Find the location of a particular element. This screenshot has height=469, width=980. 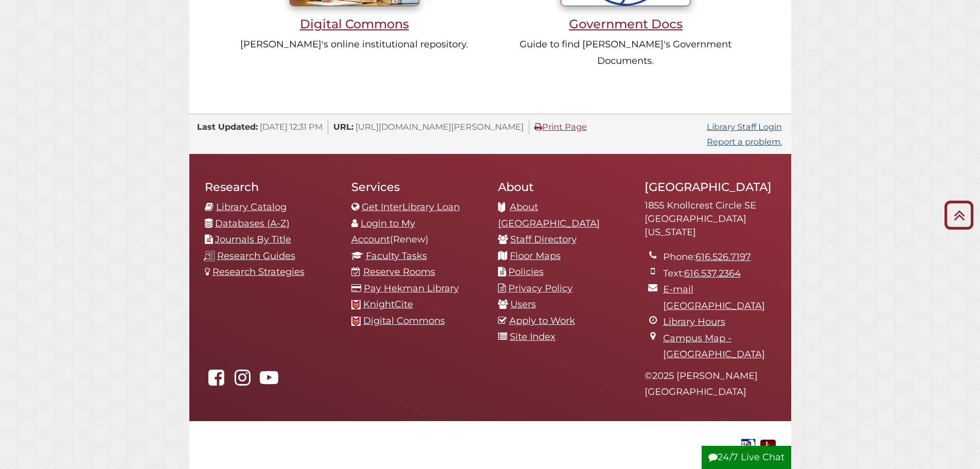

a: Library Hours is located at coordinates (694, 322).